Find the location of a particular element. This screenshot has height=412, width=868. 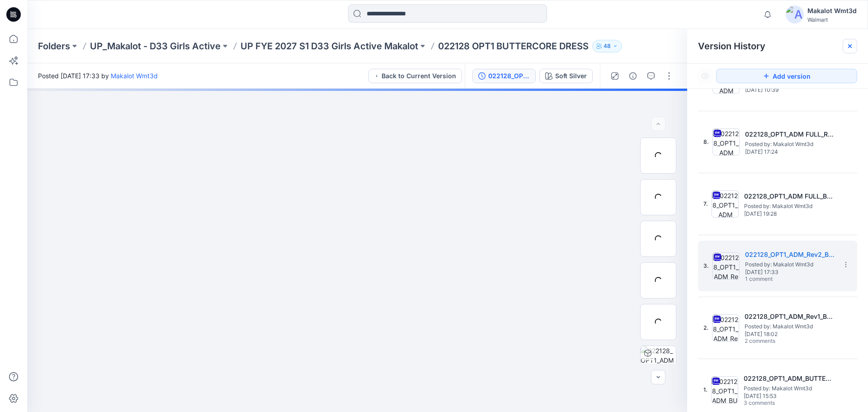

button: Soft Silver is located at coordinates (566, 75).